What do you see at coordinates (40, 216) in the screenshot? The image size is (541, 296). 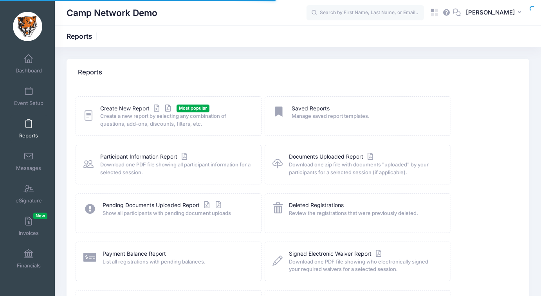 I see `span: New` at bounding box center [40, 216].